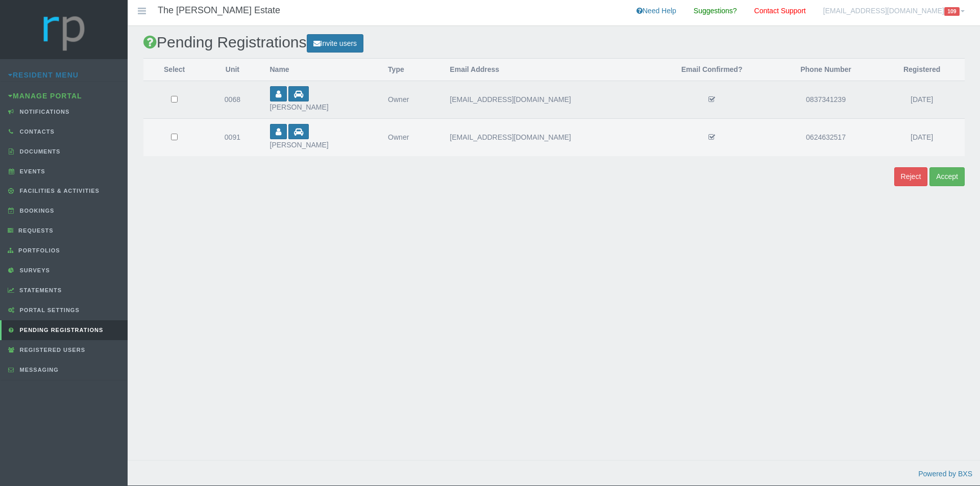  Describe the element at coordinates (825, 137) in the screenshot. I see `td: 0624632517` at that location.